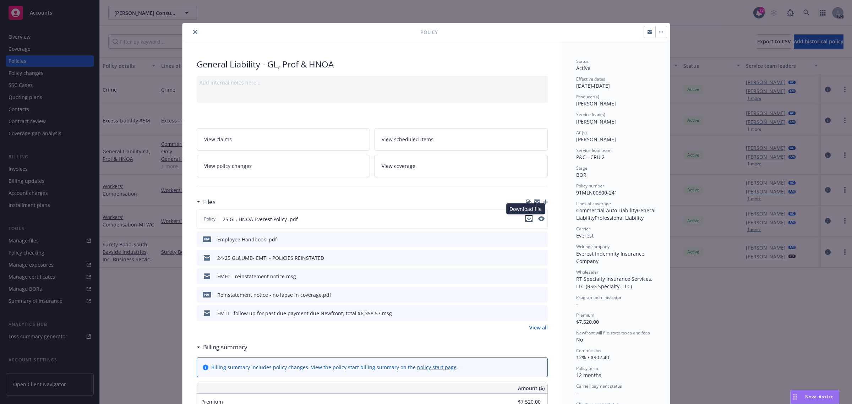  I want to click on span: Amount ($), so click(531, 388).